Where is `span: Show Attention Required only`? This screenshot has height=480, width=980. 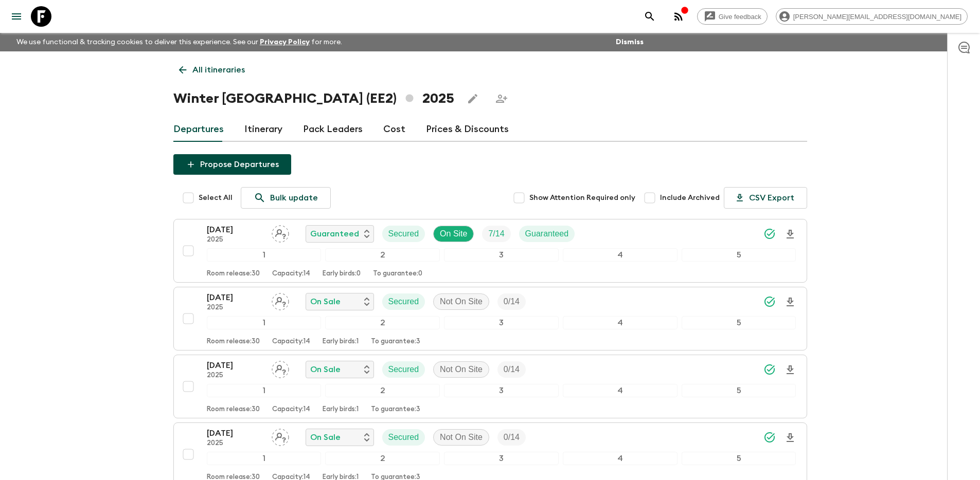 span: Show Attention Required only is located at coordinates (582, 198).